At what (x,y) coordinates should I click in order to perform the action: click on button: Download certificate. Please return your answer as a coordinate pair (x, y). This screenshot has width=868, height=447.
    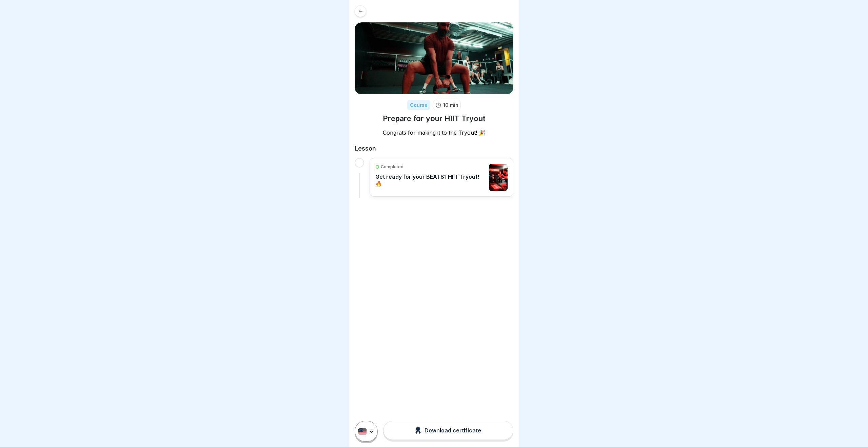
    Looking at the image, I should click on (448, 430).